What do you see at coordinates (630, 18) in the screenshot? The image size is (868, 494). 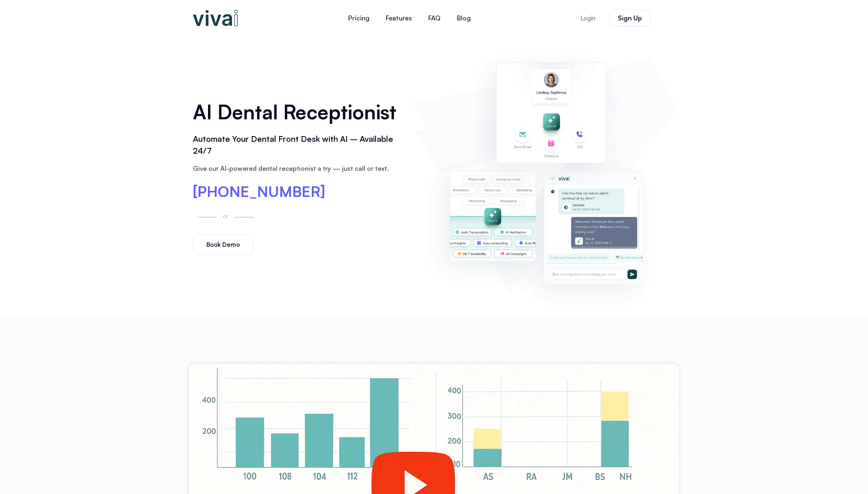 I see `a: Sign Up` at bounding box center [630, 18].